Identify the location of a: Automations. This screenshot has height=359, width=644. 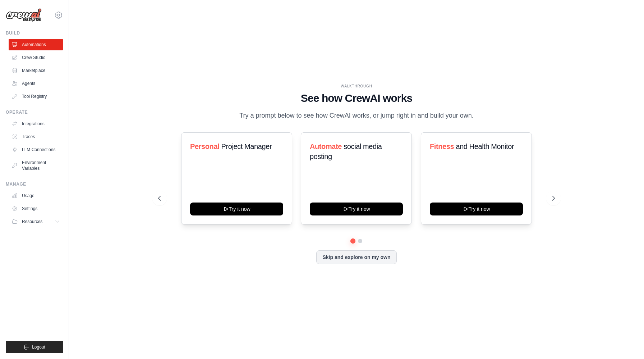
(35, 45).